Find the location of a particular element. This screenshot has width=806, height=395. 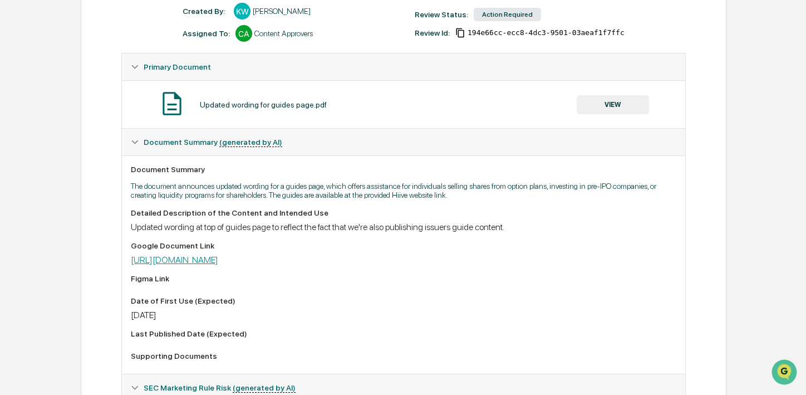

div: Date of First Use (Expected) is located at coordinates (404, 301).